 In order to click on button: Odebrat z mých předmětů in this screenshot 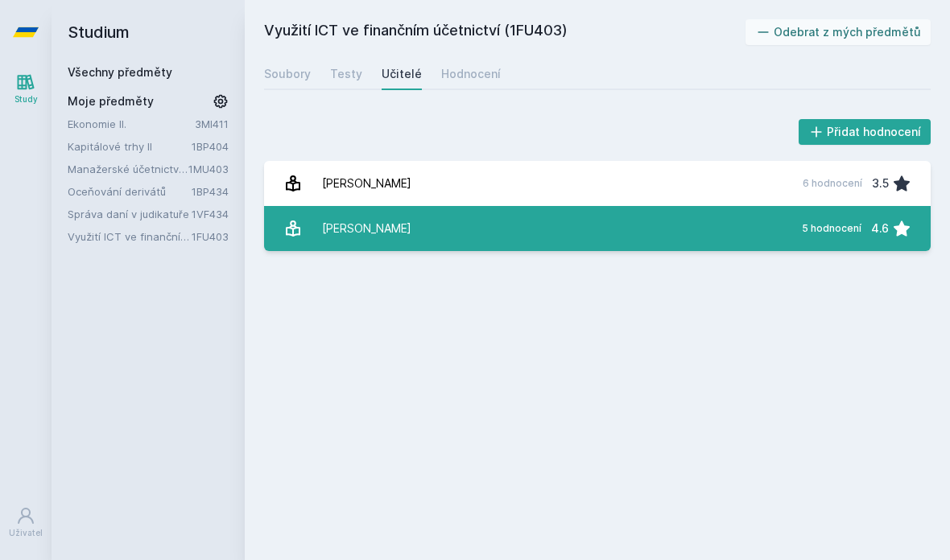, I will do `click(838, 32)`.